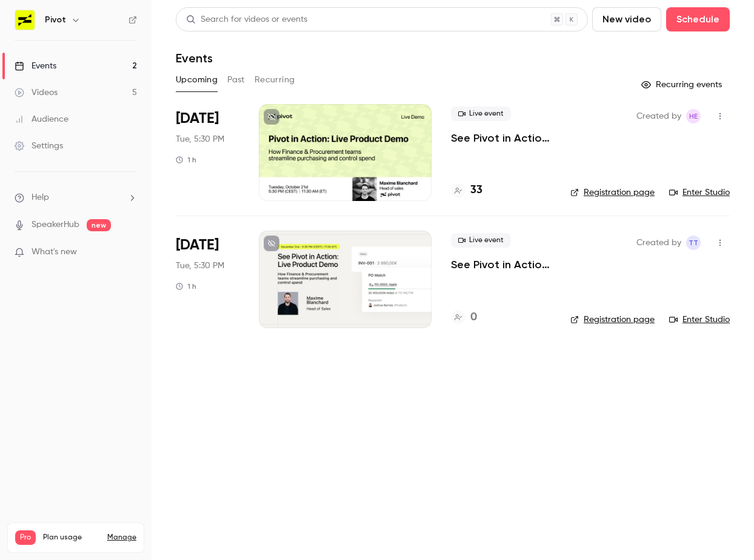 Image resolution: width=754 pixels, height=560 pixels. I want to click on p: See Pivot in Action: Live Product Demo, so click(501, 265).